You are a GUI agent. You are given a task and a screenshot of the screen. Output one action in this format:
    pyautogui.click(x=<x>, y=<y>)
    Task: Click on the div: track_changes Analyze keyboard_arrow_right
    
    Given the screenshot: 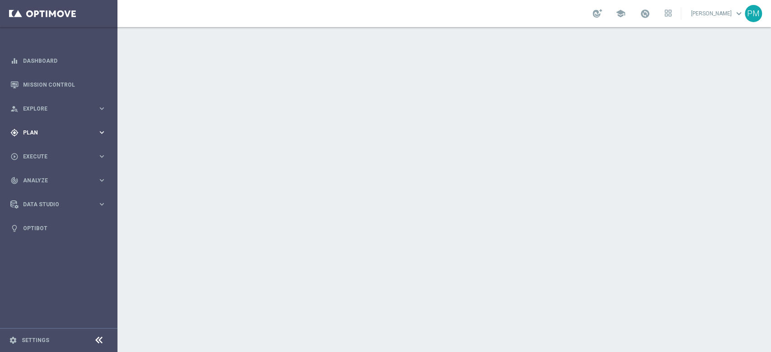 What is the action you would take?
    pyautogui.click(x=58, y=181)
    